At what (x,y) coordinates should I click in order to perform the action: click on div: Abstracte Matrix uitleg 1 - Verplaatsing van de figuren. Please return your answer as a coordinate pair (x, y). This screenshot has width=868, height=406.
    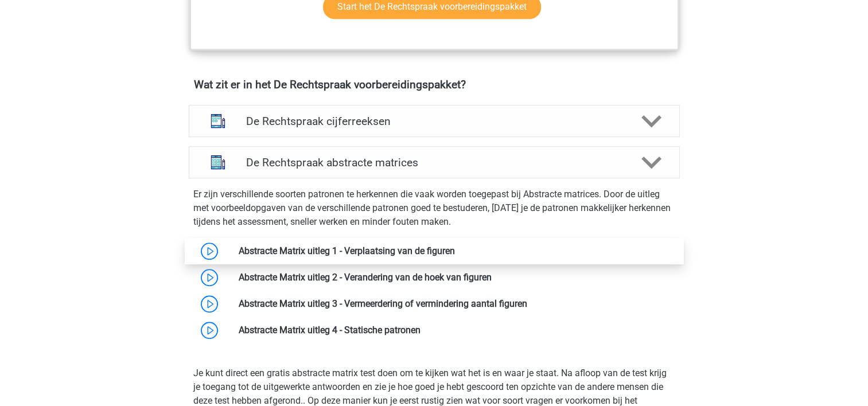
    Looking at the image, I should click on (454, 251).